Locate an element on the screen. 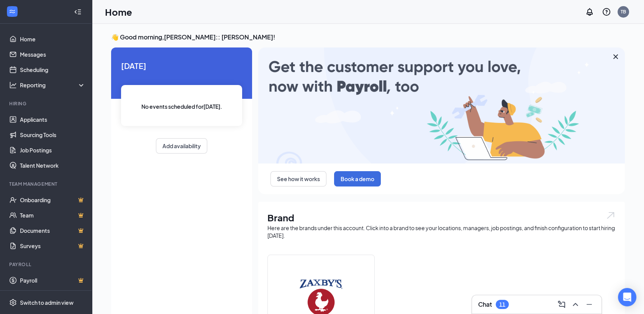 Image resolution: width=644 pixels, height=314 pixels. div: Here are the brands under this account. Click into a brand to see your locations, managers, job p... is located at coordinates (441, 232).